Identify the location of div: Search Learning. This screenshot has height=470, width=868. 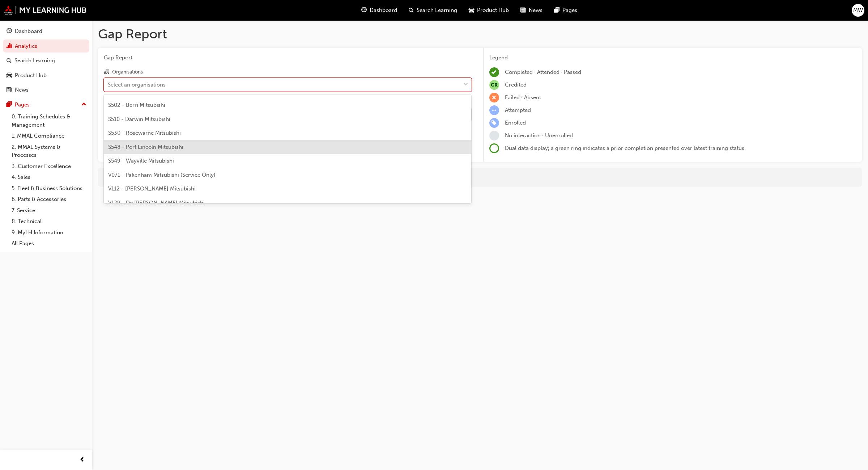
(35, 60).